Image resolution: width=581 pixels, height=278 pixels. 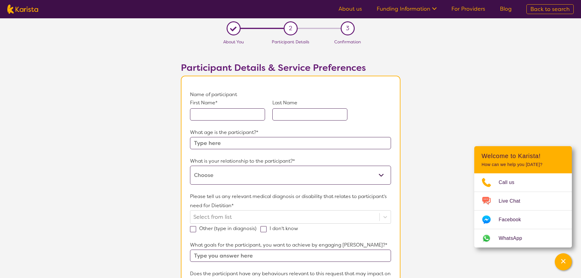 I want to click on p: What age is the participant?*, so click(x=290, y=132).